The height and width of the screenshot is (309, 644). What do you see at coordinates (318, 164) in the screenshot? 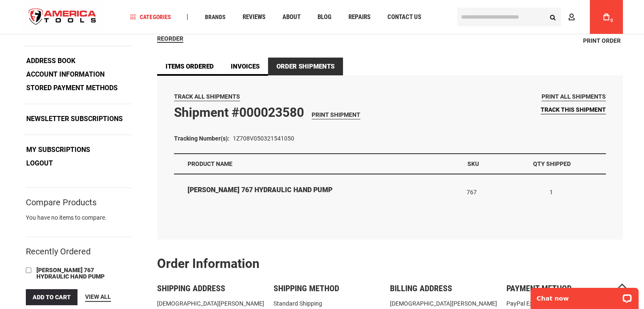
I see `th: Product Name` at bounding box center [318, 164].